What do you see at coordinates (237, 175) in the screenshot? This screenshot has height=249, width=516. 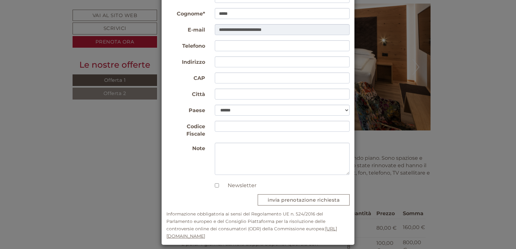 I see `button: Invia` at bounding box center [237, 175].